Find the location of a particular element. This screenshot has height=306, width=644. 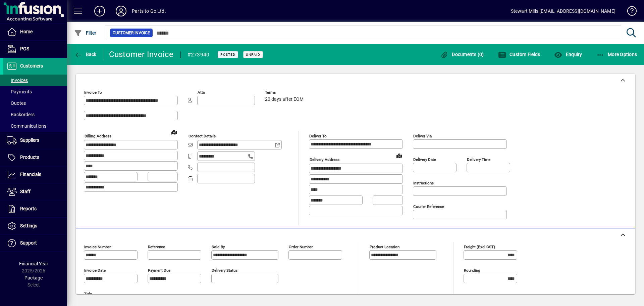

mat-label: Instructions is located at coordinates (424, 183).